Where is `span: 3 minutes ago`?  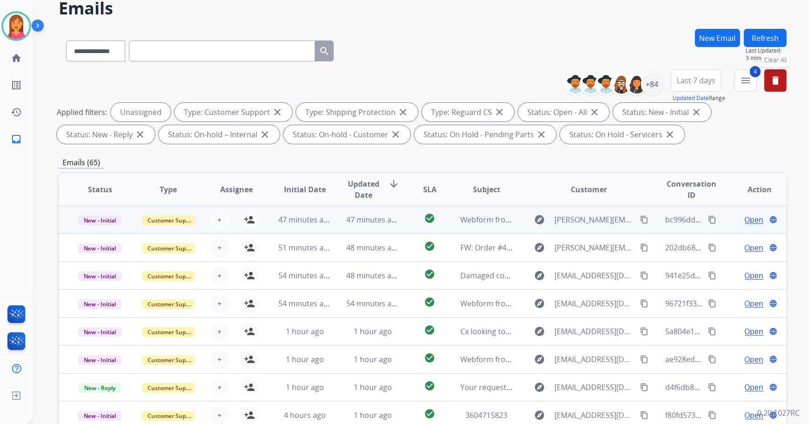 span: 3 minutes ago is located at coordinates (766, 58).